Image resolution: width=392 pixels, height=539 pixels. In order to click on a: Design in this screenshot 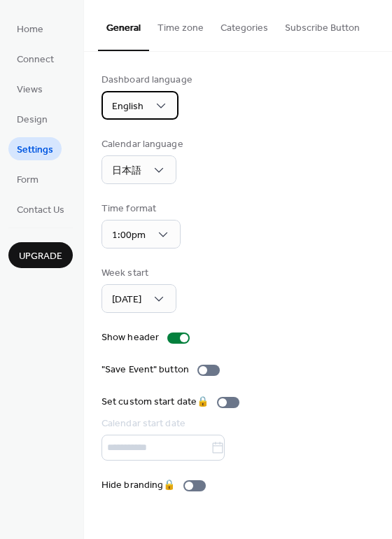, I will do `click(32, 118)`.